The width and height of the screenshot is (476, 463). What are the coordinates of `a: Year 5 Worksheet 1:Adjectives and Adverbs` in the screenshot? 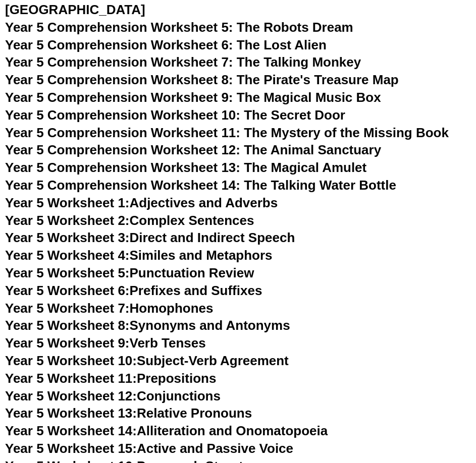 It's located at (141, 203).